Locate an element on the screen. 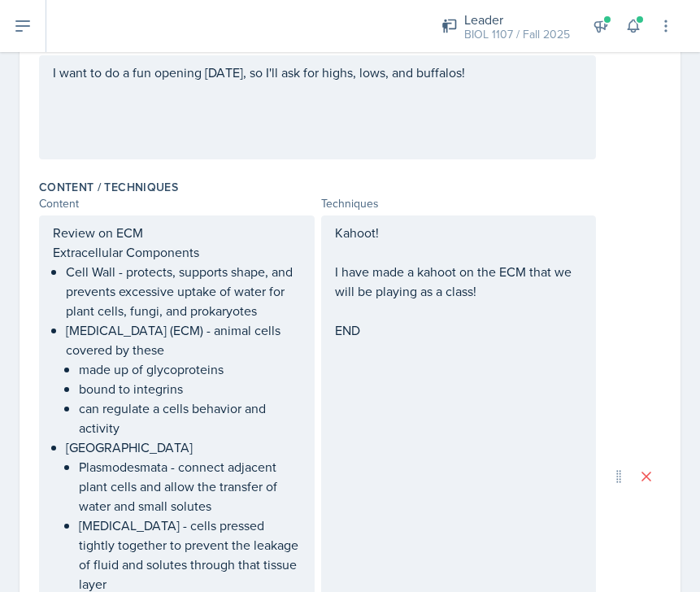 This screenshot has width=700, height=592. p: I have made a kahoot on the ECM that we will be playing as a class! is located at coordinates (459, 281).